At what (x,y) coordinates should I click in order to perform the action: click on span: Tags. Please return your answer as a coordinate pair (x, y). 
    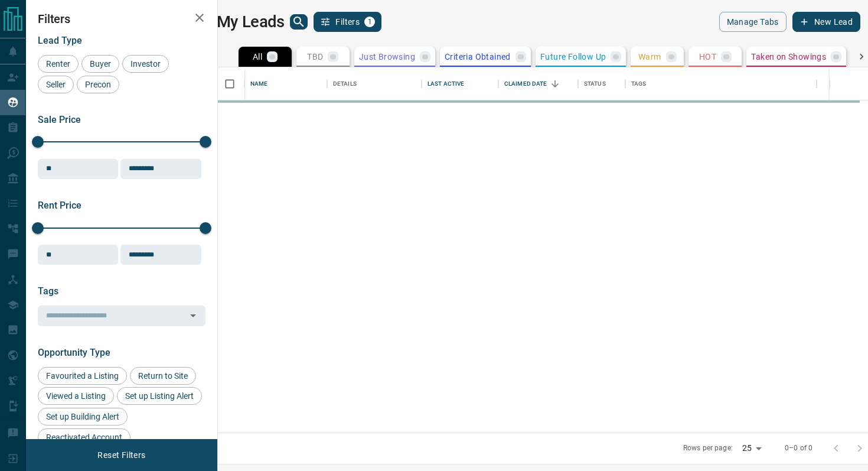
    Looking at the image, I should click on (48, 291).